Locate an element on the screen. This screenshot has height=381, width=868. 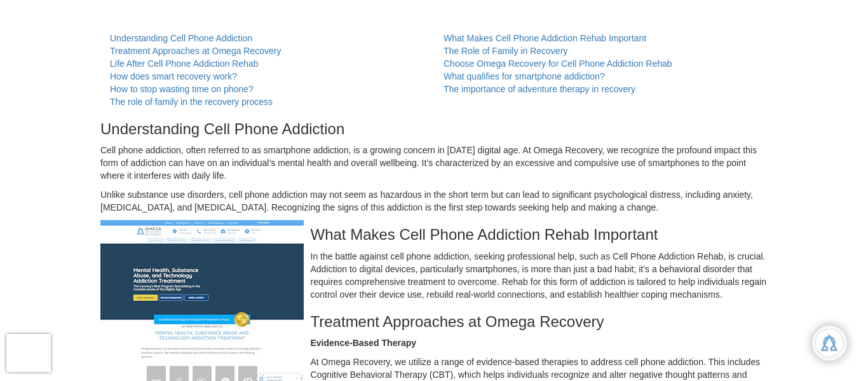
p: Unlike substance use disorders, cell phone addiction may not seem as hazardous in the short term ... is located at coordinates (434, 201).